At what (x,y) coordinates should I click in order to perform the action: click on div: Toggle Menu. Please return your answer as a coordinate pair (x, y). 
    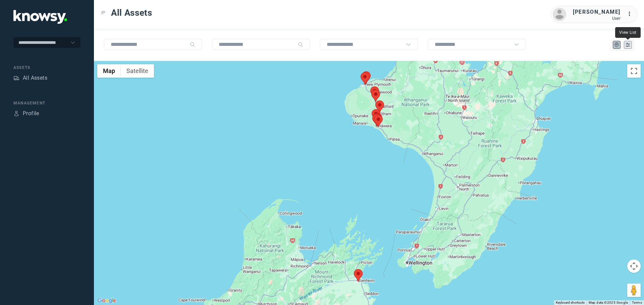
    Looking at the image, I should click on (103, 13).